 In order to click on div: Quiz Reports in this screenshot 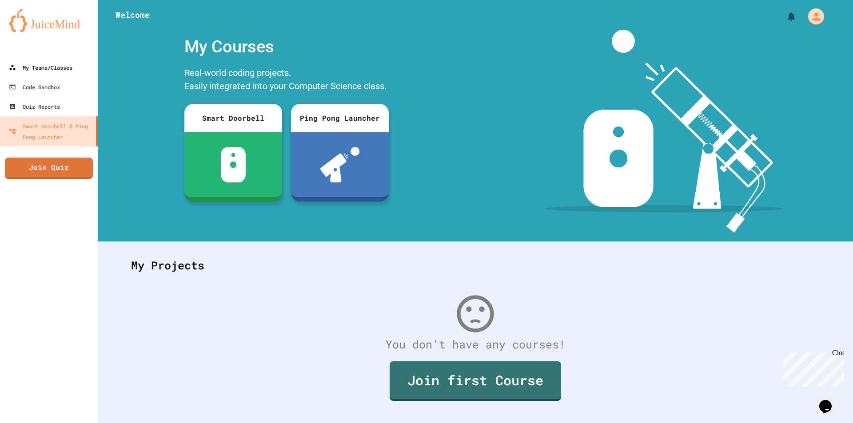, I will do `click(34, 107)`.